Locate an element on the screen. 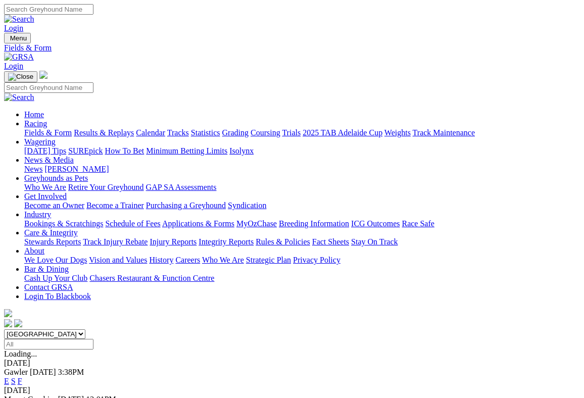 The width and height of the screenshot is (584, 398). a: Rules & Policies is located at coordinates (283, 241).